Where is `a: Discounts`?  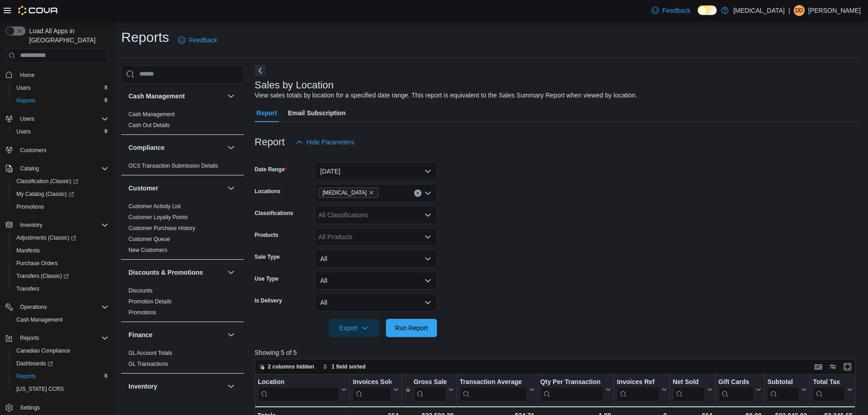 a: Discounts is located at coordinates (140, 291).